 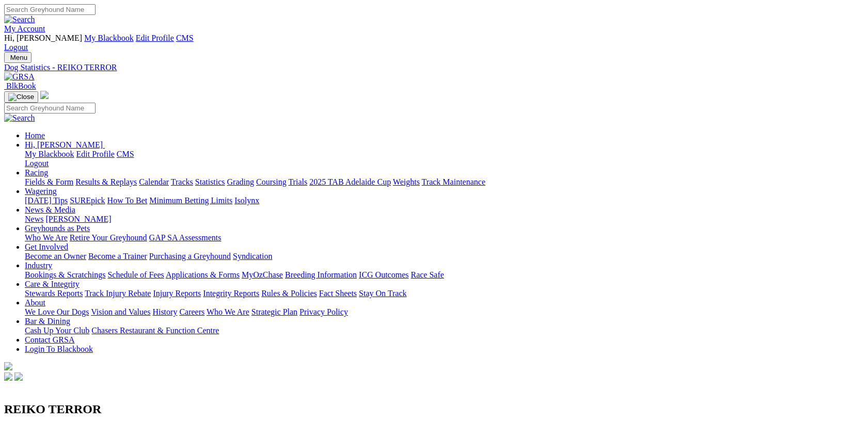 I want to click on a: Chasers Restaurant & Function Centre, so click(x=155, y=330).